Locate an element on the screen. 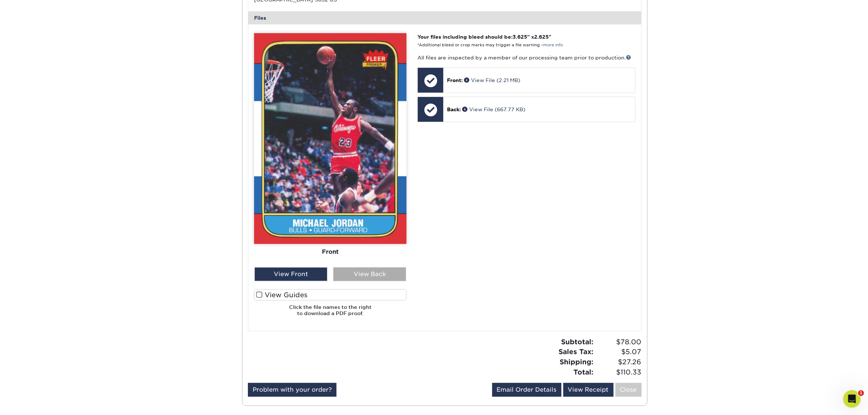 The image size is (868, 415). strong: Total: is located at coordinates (584, 372).